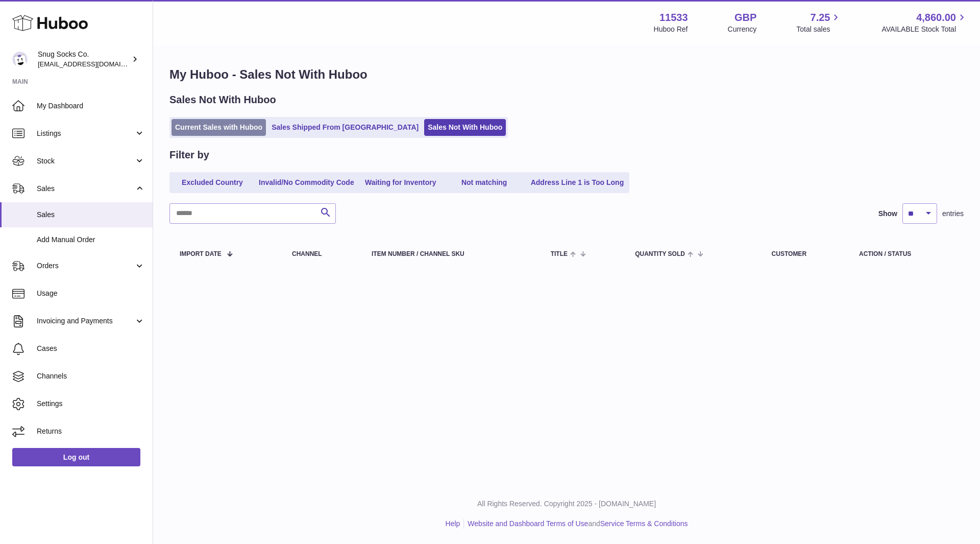 The image size is (980, 544). Describe the element at coordinates (465, 127) in the screenshot. I see `a: Sales Not With Huboo` at that location.